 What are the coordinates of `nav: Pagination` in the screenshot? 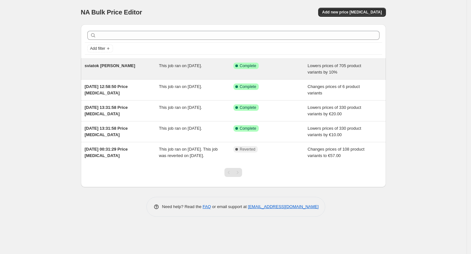 It's located at (233, 172).